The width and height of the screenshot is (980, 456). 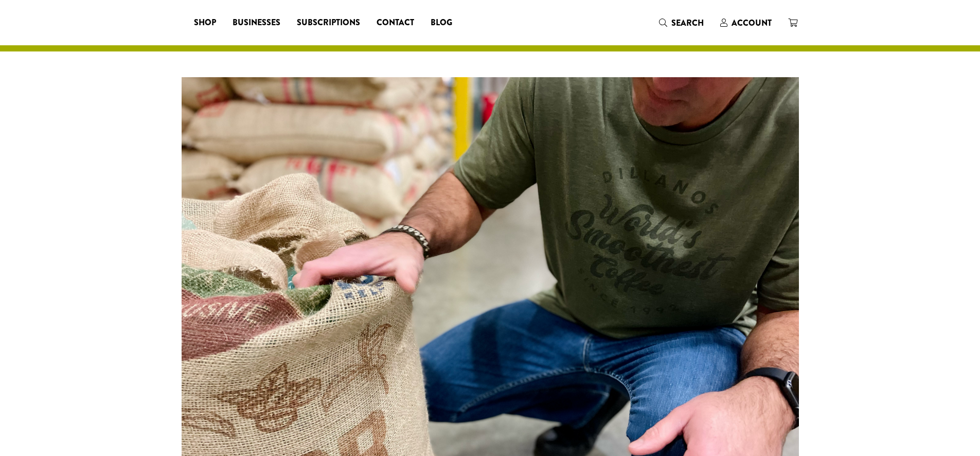 What do you see at coordinates (441, 23) in the screenshot?
I see `span: Blog` at bounding box center [441, 23].